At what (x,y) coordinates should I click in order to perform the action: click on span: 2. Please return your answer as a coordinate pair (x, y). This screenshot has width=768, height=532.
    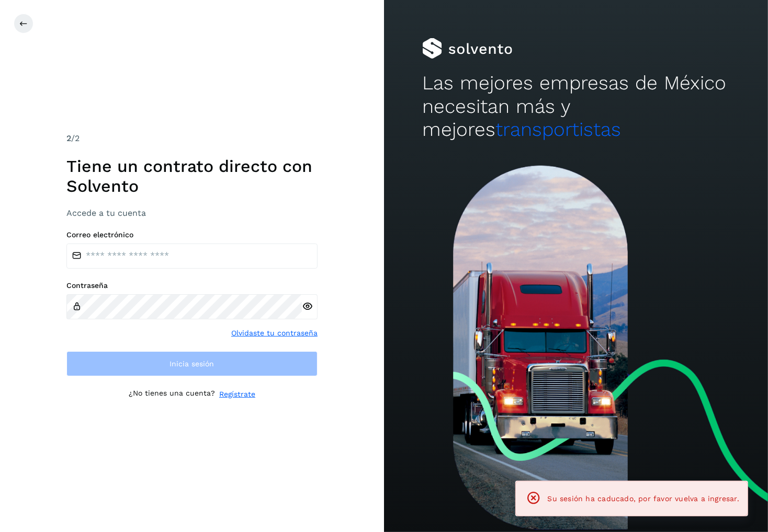
    Looking at the image, I should click on (68, 138).